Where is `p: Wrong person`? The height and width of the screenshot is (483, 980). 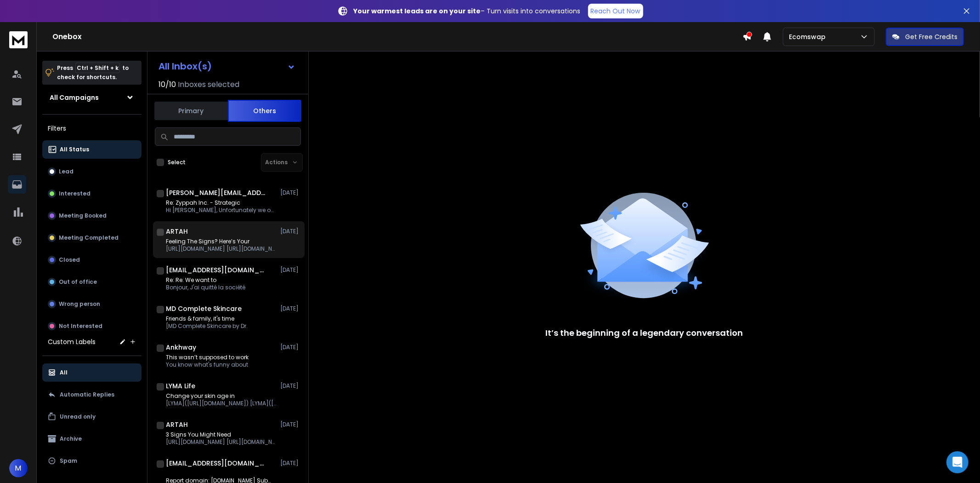
p: Wrong person is located at coordinates (79, 304).